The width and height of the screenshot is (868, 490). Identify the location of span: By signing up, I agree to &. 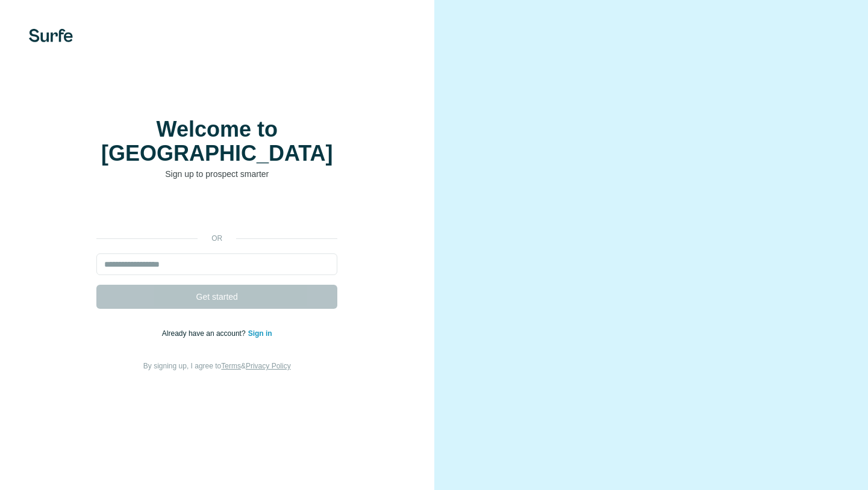
(217, 366).